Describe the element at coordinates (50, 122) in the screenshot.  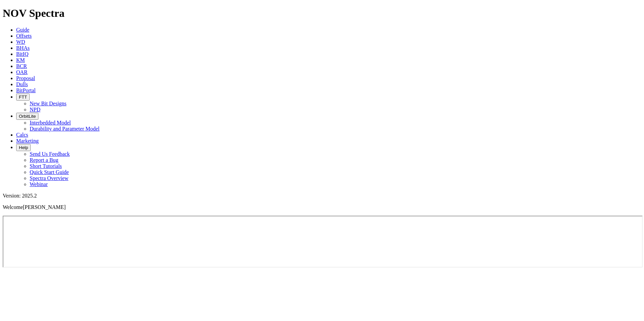
I see `a: Interbedded Model` at that location.